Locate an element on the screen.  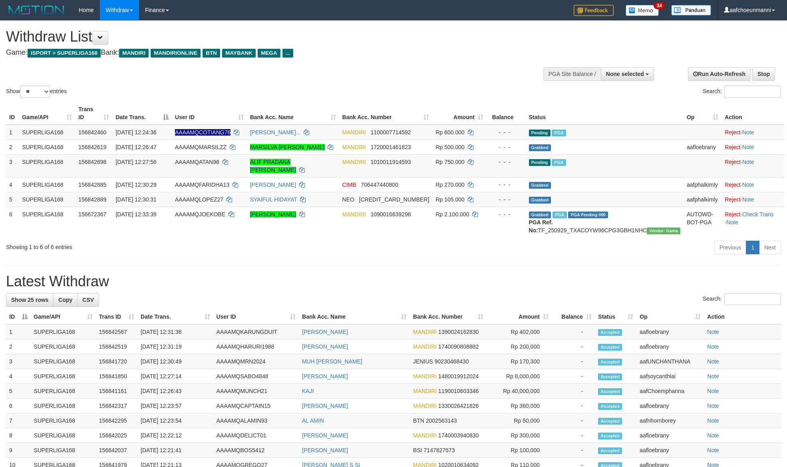
th: Balance: activate to sort column ascending is located at coordinates (573, 316).